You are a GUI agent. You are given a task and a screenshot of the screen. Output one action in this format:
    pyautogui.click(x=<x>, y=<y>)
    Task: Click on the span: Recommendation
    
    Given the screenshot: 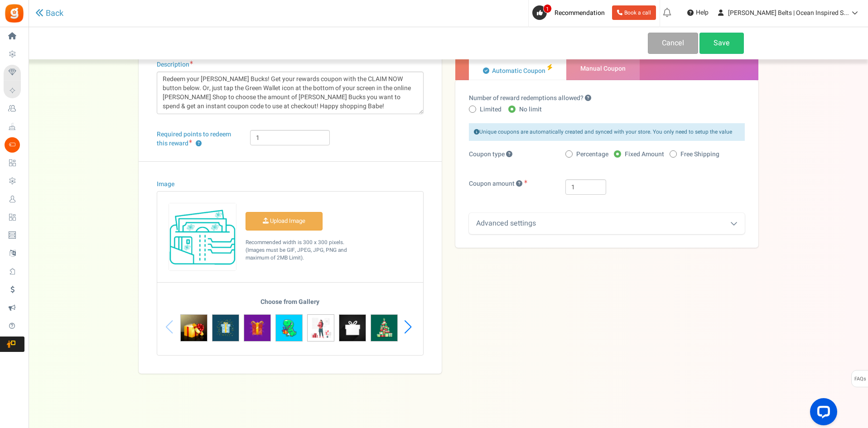 What is the action you would take?
    pyautogui.click(x=579, y=13)
    